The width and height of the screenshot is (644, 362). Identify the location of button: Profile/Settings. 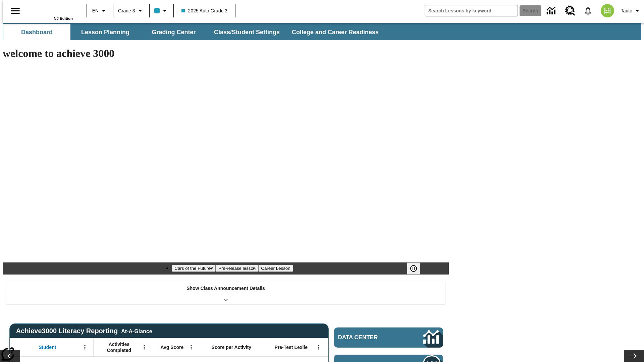
(631, 11).